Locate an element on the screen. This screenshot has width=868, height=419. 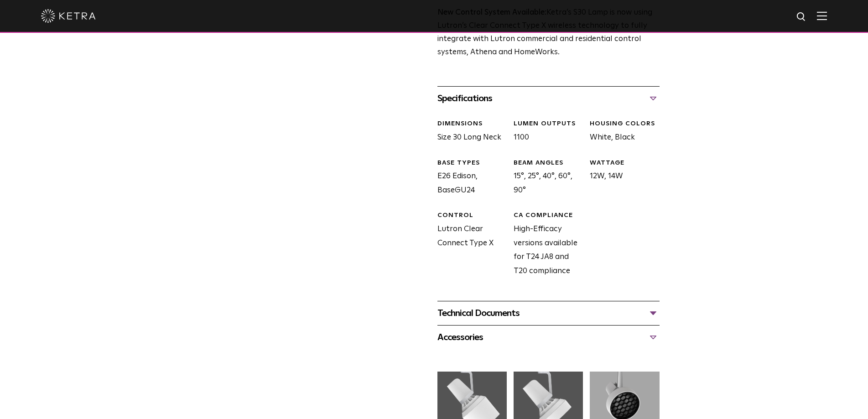
img: ketra-logo-2019-white is located at coordinates (68, 16).